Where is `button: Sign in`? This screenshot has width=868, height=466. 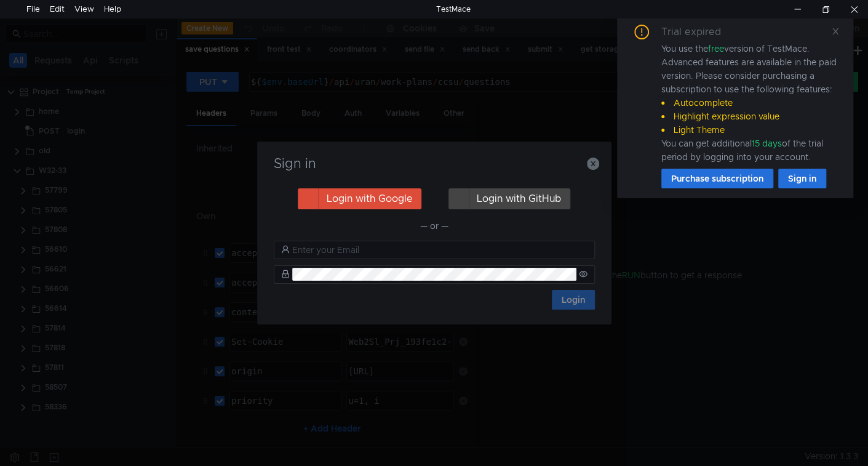
button: Sign in is located at coordinates (802, 179).